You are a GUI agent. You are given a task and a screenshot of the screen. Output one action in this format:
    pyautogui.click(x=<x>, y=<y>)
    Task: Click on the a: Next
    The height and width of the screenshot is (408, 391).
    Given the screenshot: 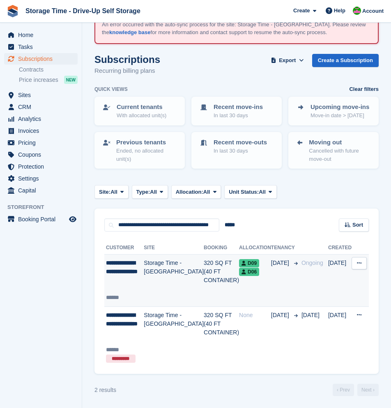 What is the action you would take?
    pyautogui.click(x=368, y=390)
    